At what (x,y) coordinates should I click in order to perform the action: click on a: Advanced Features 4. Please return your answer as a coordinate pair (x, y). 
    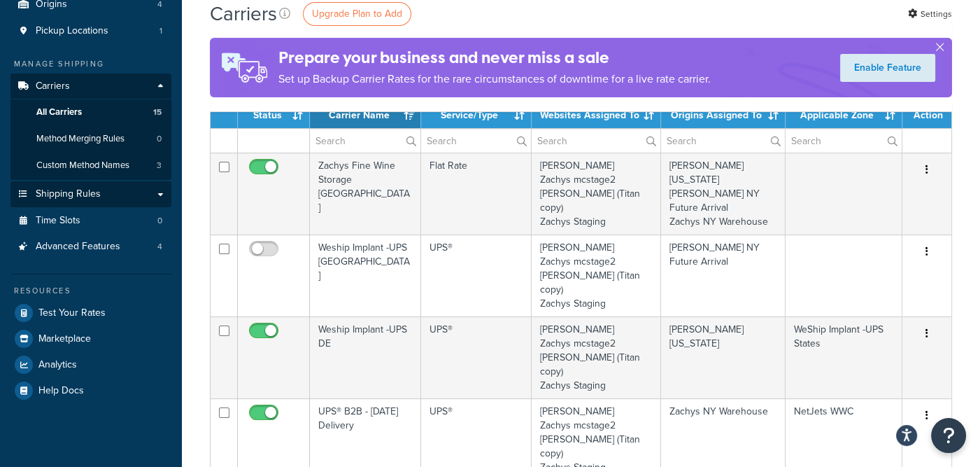
    Looking at the image, I should click on (91, 247).